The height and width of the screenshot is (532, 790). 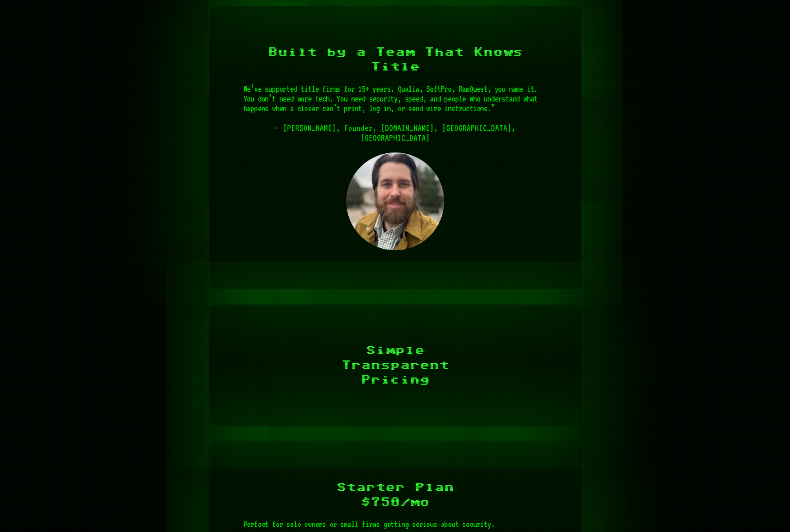 I want to click on img: limehawk-logo, so click(x=395, y=201).